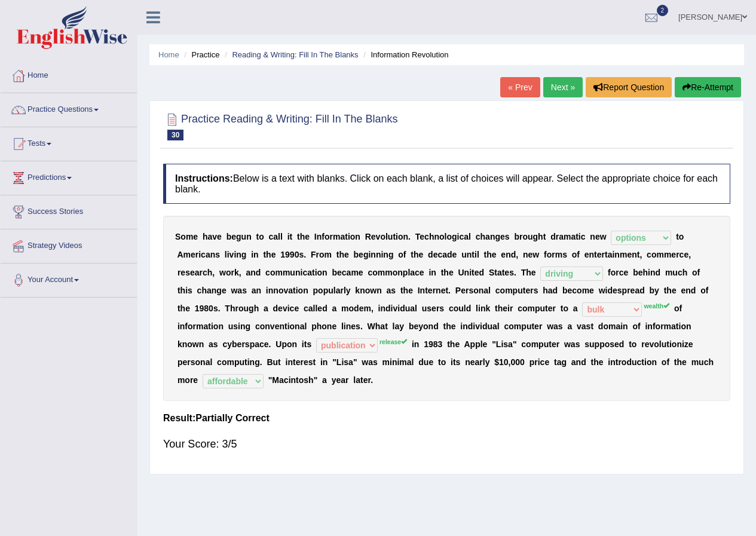 The height and width of the screenshot is (536, 756). Describe the element at coordinates (69, 279) in the screenshot. I see `a: Your Account` at that location.